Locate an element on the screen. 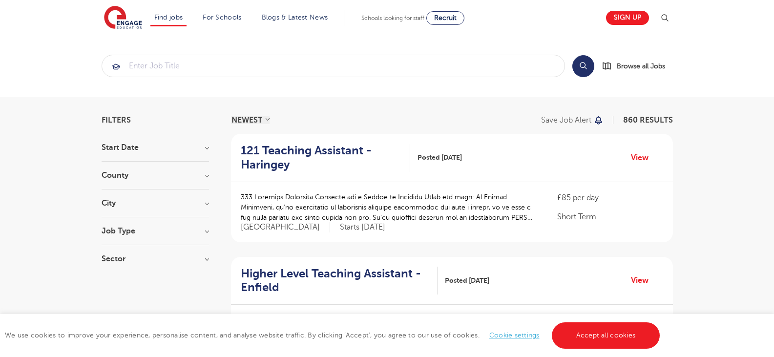  a: Find jobs is located at coordinates (169, 17).